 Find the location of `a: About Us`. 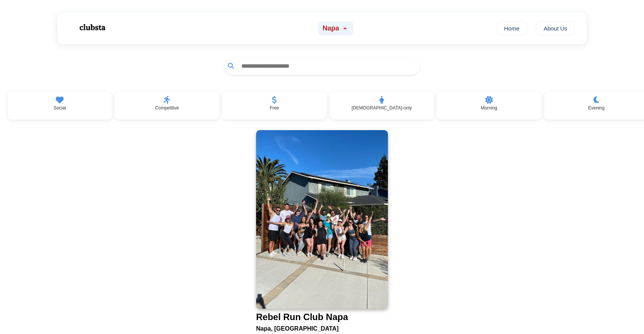

a: About Us is located at coordinates (555, 28).